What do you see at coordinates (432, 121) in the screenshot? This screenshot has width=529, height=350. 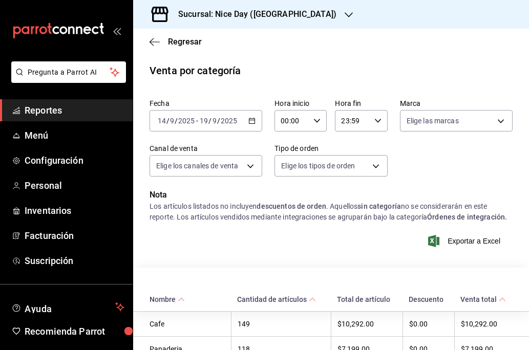 I see `span: Elige las marcas` at bounding box center [432, 121].